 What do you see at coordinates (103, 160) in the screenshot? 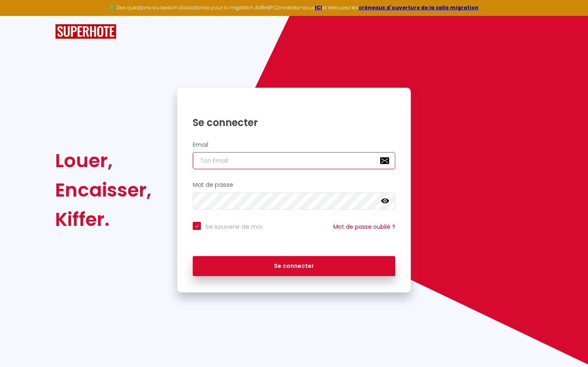
I see `div: Louer,` at bounding box center [103, 160].